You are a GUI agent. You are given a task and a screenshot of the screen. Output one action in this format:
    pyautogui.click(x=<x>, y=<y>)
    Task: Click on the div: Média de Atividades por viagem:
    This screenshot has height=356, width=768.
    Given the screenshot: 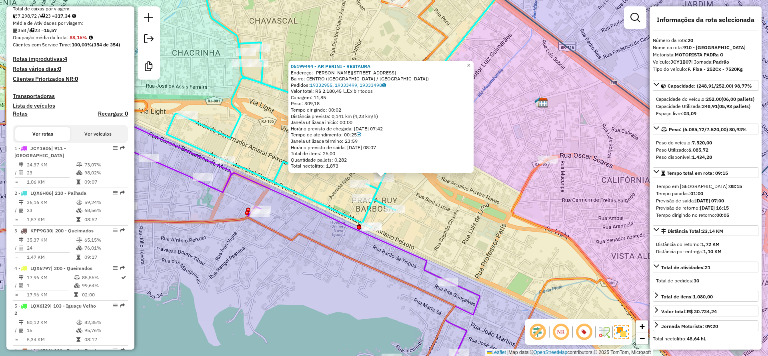 What is the action you would take?
    pyautogui.click(x=70, y=23)
    